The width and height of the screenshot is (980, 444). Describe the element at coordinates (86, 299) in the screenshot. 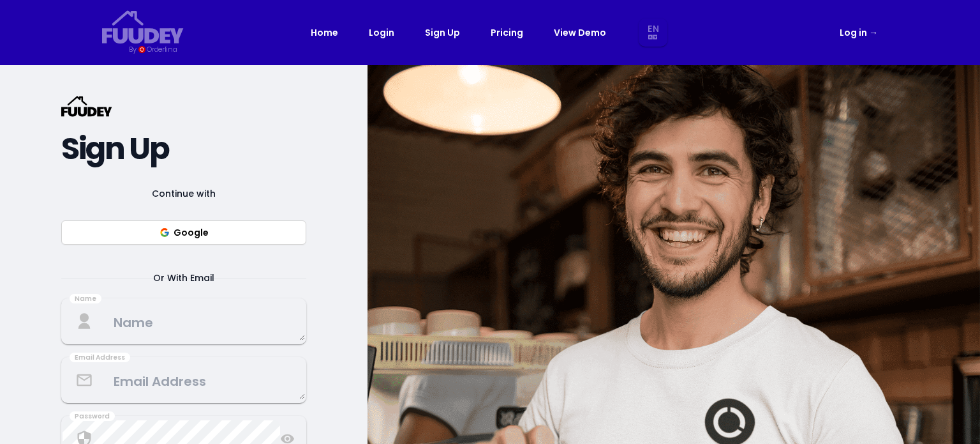

I see `div: Name` at that location.